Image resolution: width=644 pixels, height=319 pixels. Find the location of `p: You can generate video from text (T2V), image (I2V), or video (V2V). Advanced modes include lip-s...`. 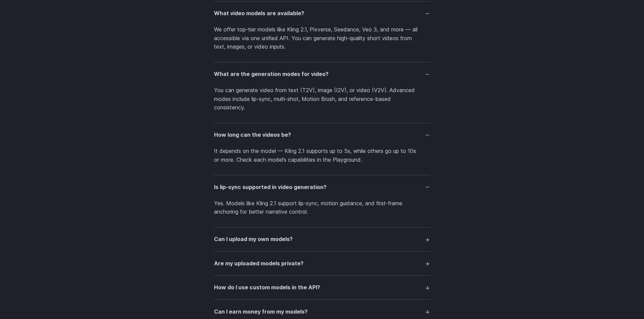

p: You can generate video from text (T2V), image (I2V), or video (V2V). Advanced modes include lip-s... is located at coordinates (322, 99).